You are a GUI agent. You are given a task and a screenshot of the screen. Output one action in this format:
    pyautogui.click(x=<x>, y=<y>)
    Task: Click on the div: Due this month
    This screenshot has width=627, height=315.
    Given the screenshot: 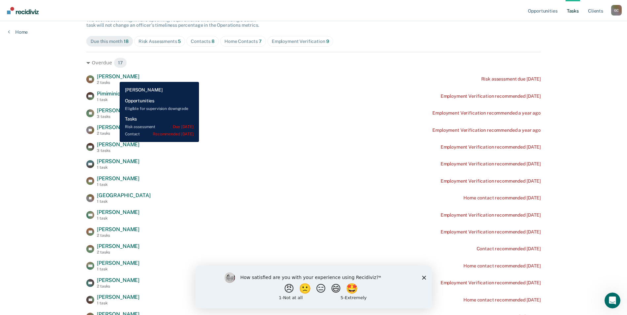 What is the action you would take?
    pyautogui.click(x=109, y=41)
    